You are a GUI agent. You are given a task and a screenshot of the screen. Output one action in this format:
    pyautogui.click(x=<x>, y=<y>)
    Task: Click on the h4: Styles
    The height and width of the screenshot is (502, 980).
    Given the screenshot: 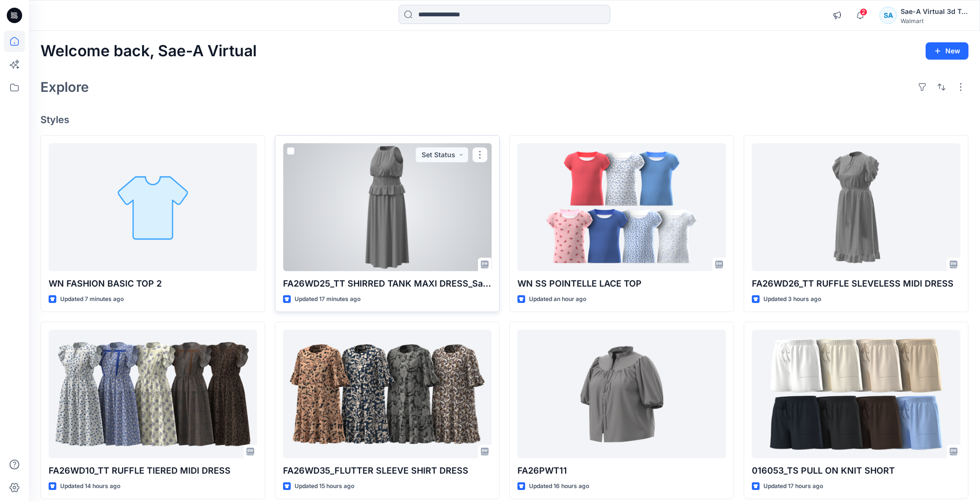 What is the action you would take?
    pyautogui.click(x=504, y=120)
    